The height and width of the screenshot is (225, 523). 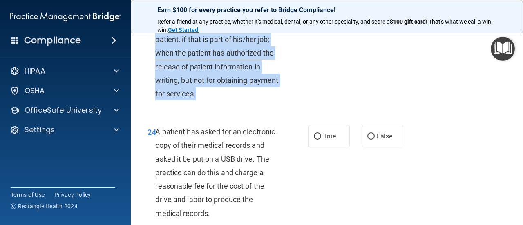 What do you see at coordinates (152, 132) in the screenshot?
I see `span: 24` at bounding box center [152, 132].